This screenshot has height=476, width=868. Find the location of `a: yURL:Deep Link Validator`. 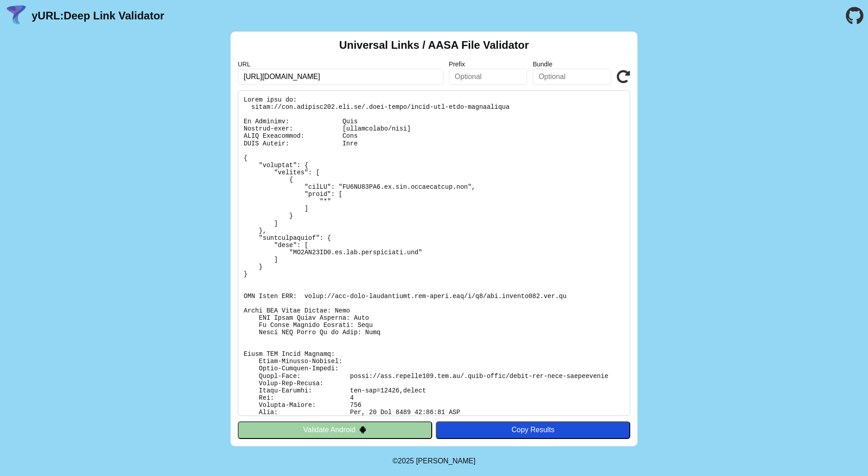

a: yURL:Deep Link Validator is located at coordinates (97, 16).